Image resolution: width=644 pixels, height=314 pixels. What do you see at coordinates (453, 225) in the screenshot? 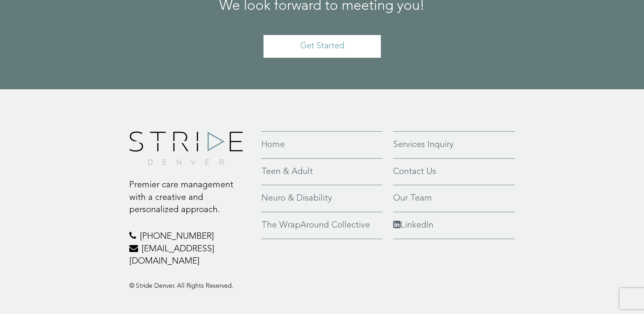
I see `a: LinkedIn` at bounding box center [453, 225].